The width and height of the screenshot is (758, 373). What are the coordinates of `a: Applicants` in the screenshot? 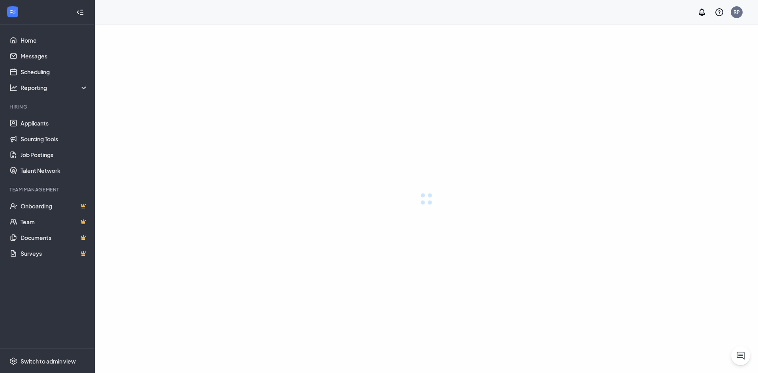 It's located at (54, 123).